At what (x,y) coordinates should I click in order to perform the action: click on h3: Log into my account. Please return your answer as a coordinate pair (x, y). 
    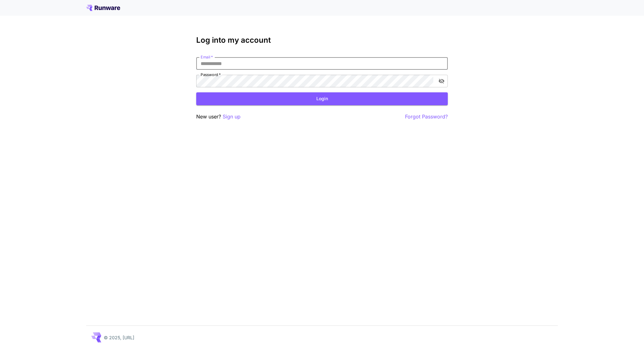
    Looking at the image, I should click on (322, 40).